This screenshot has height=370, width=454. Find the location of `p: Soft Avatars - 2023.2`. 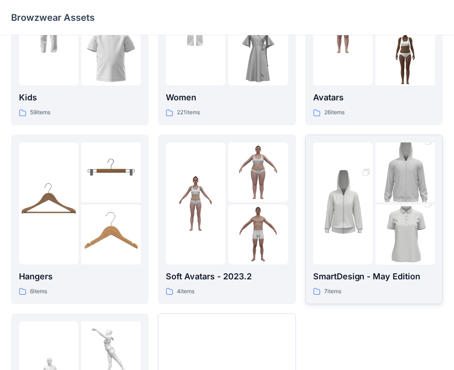

p: Soft Avatars - 2023.2 is located at coordinates (227, 276).